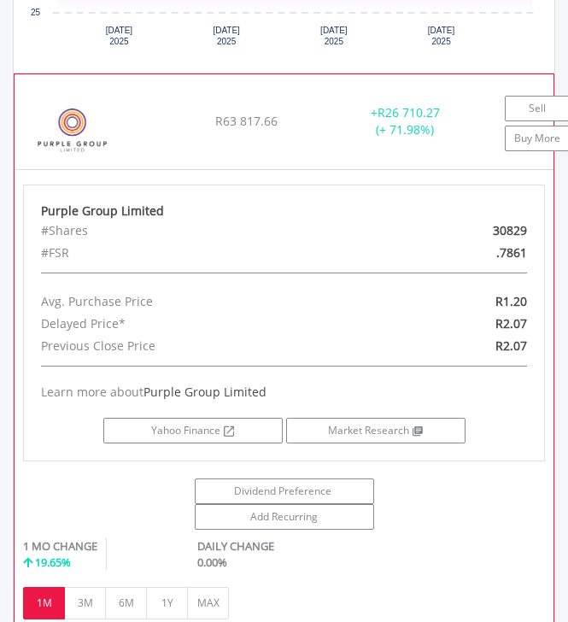 This screenshot has height=622, width=568. Describe the element at coordinates (205, 391) in the screenshot. I see `span: Purple Group Limited` at that location.